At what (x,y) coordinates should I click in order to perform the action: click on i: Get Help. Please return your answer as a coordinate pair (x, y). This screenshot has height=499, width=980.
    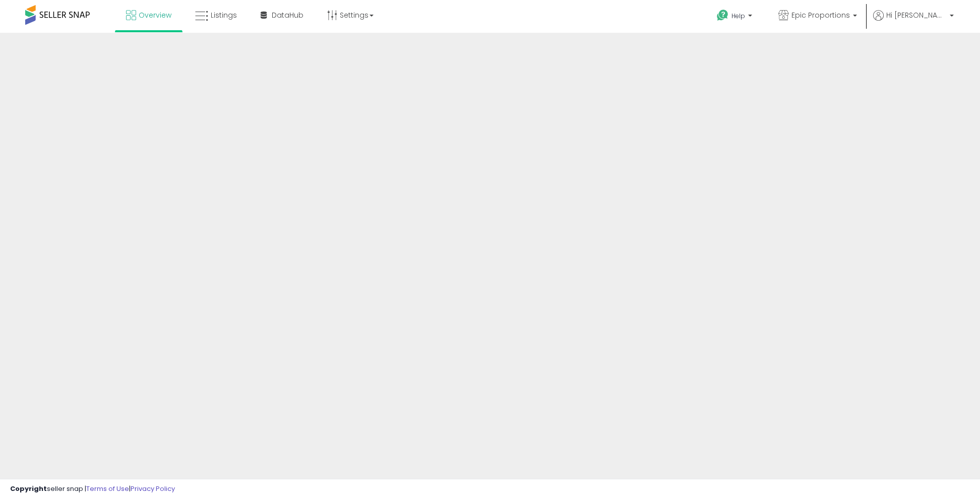
    Looking at the image, I should click on (722, 15).